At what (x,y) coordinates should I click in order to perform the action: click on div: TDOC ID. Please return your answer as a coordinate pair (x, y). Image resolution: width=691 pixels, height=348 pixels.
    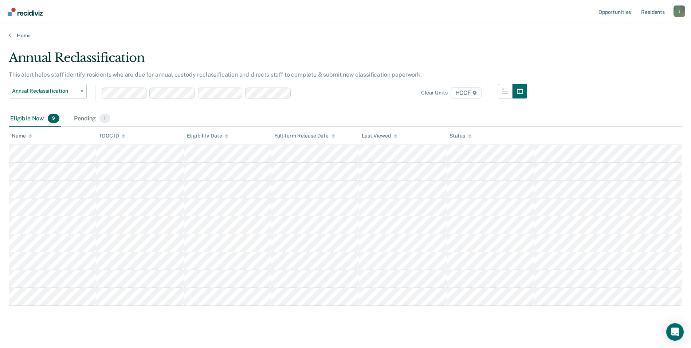
    Looking at the image, I should click on (112, 136).